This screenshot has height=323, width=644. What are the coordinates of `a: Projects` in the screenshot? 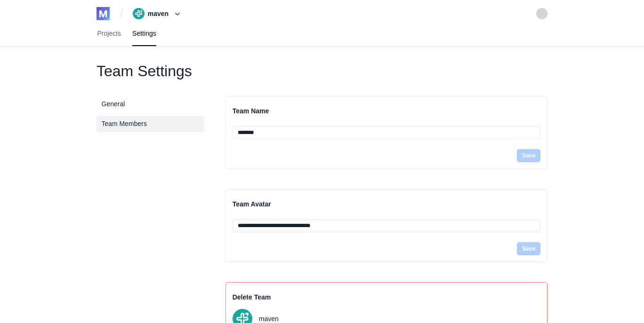 It's located at (109, 33).